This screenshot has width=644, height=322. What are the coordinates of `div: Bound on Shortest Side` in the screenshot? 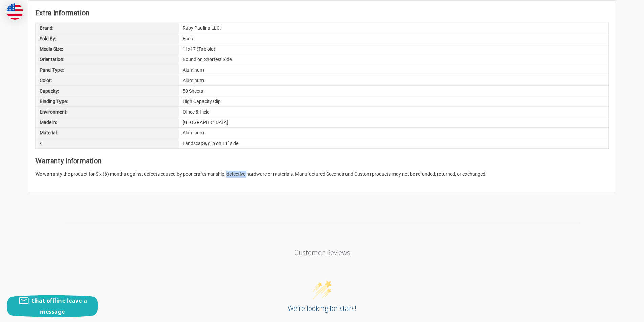 It's located at (394, 59).